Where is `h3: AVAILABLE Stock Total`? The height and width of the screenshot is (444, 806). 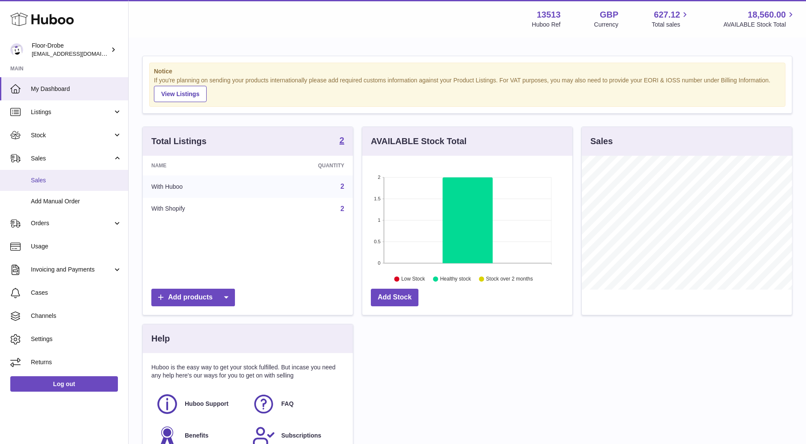 h3: AVAILABLE Stock Total is located at coordinates (418, 141).